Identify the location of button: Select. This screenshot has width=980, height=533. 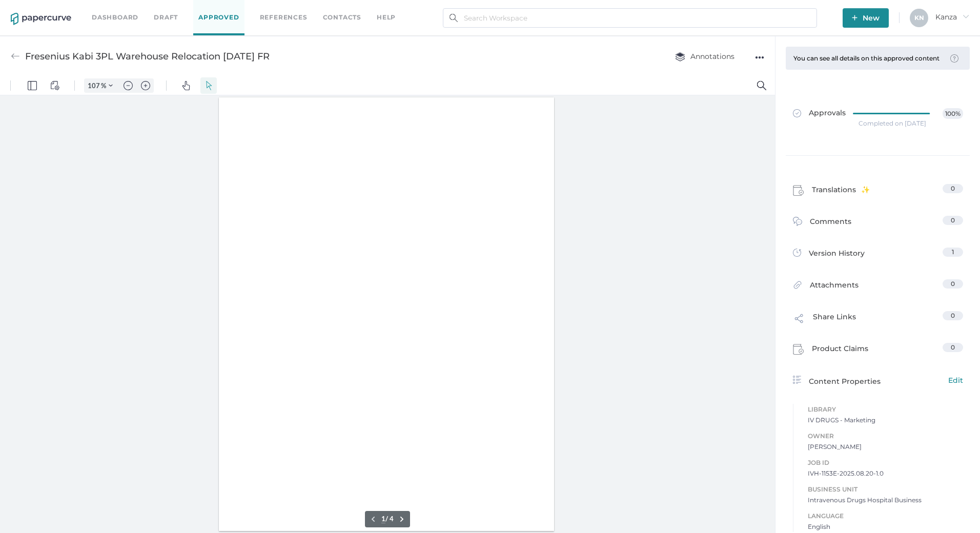
(208, 10).